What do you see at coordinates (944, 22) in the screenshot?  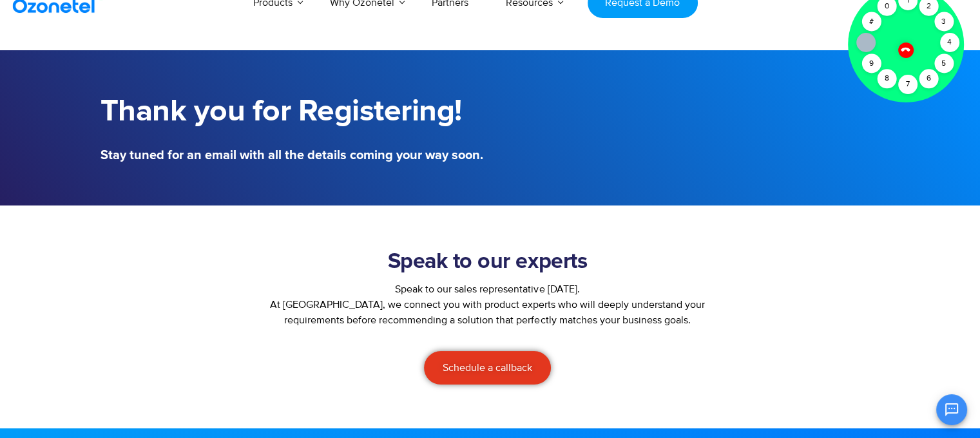 I see `div: 3` at bounding box center [944, 22].